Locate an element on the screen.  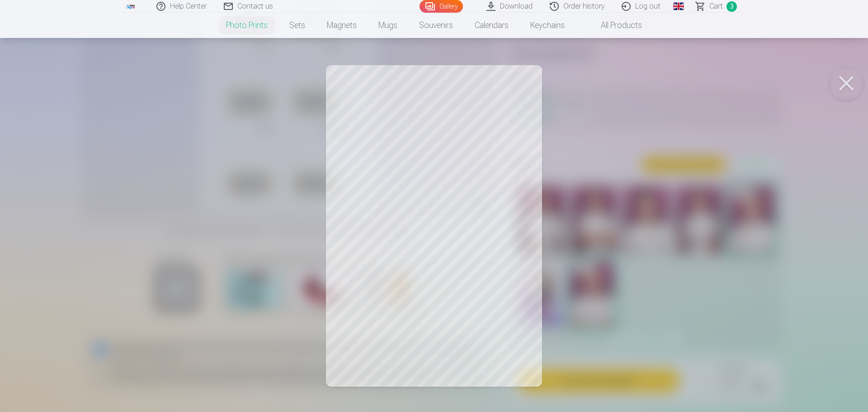
a: Mugs is located at coordinates (388, 25).